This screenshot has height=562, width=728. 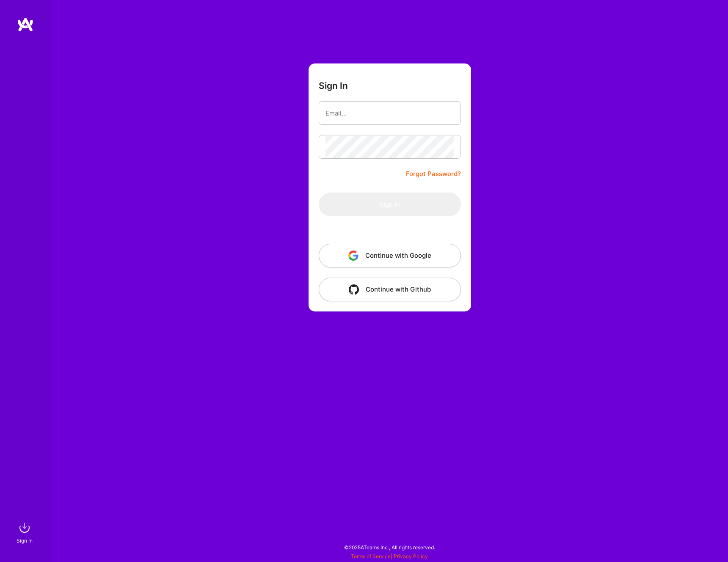 I want to click on button: Continue with Google, so click(x=390, y=256).